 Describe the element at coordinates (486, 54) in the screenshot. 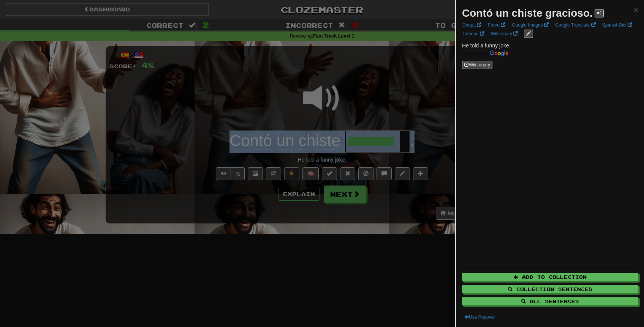

I see `img: Color short` at that location.